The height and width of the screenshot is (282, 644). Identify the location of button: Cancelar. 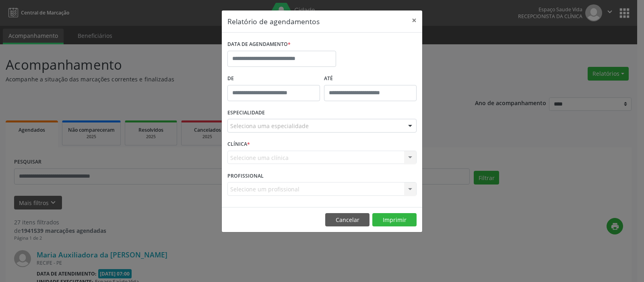
(348, 220).